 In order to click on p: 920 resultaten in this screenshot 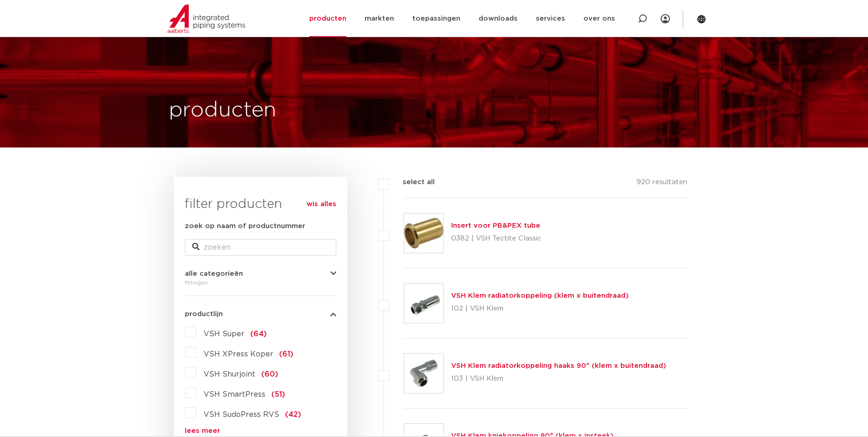, I will do `click(662, 184)`.